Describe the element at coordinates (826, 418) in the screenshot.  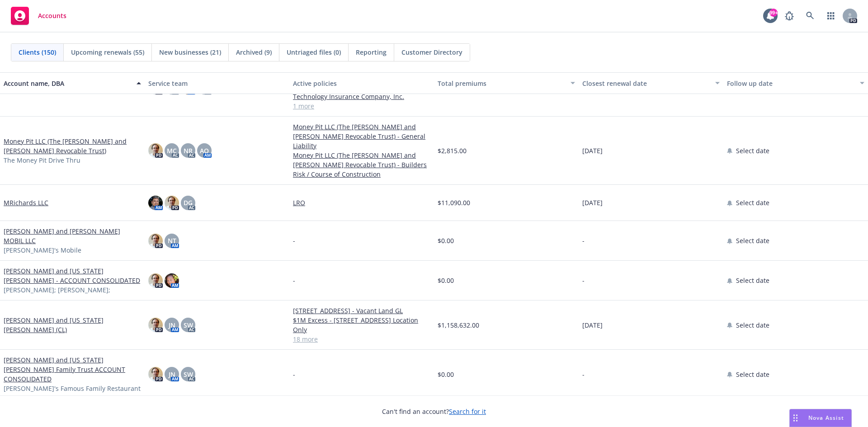
I see `span: Nova Assist` at that location.